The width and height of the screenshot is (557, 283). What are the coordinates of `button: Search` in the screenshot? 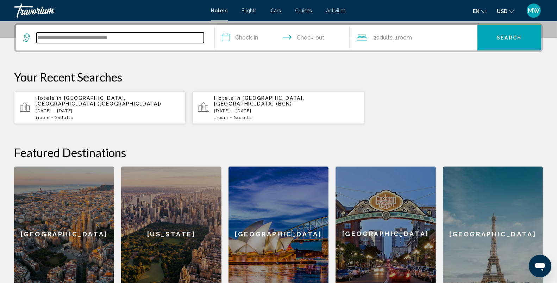 It's located at (510, 38).